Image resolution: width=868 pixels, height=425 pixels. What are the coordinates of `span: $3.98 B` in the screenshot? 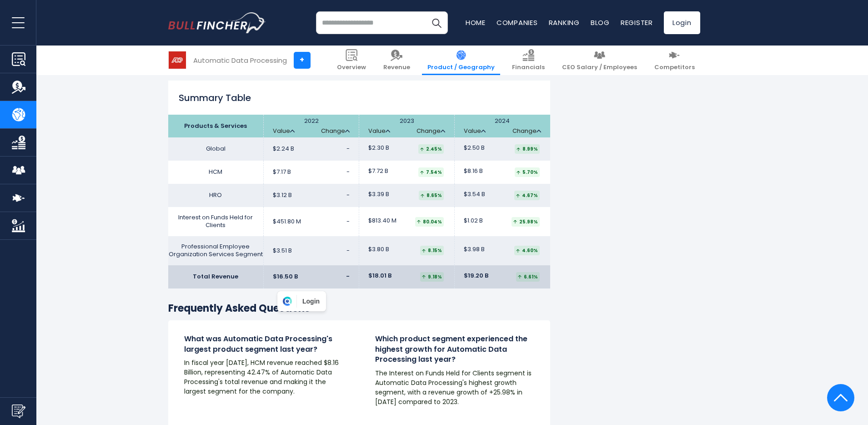 It's located at (474, 249).